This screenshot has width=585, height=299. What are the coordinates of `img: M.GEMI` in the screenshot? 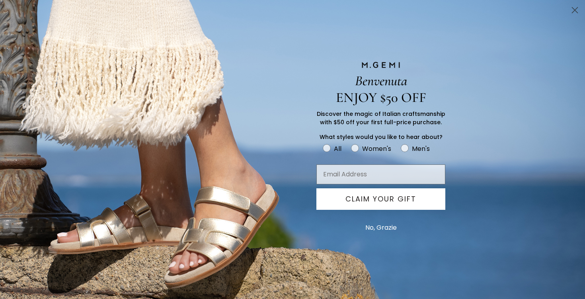 It's located at (381, 65).